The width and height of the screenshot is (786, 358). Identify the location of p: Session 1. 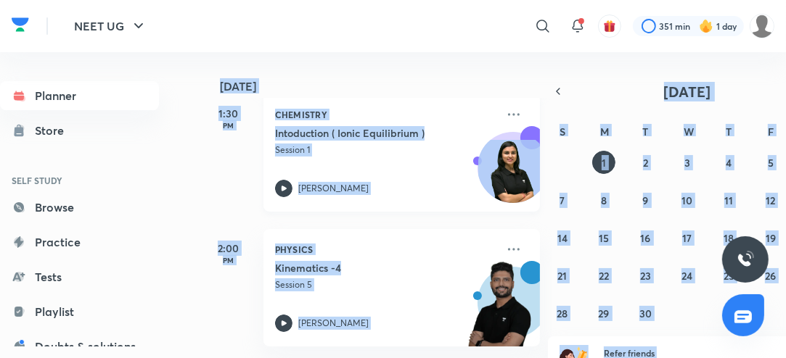
(385, 150).